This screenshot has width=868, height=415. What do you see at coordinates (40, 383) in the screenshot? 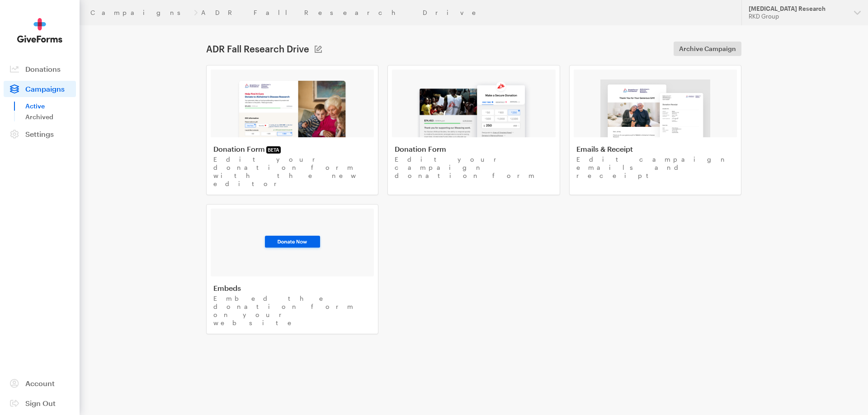
I see `a: Account` at bounding box center [40, 383].